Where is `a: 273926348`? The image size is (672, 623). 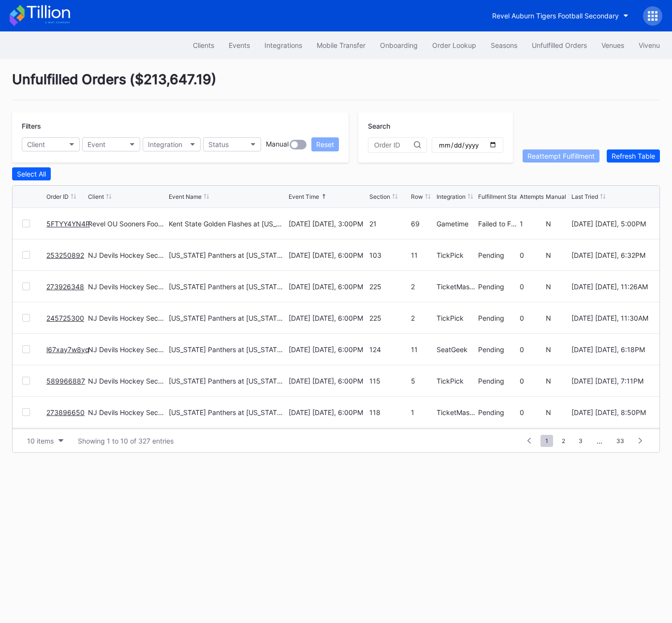
a: 273926348 is located at coordinates (65, 286).